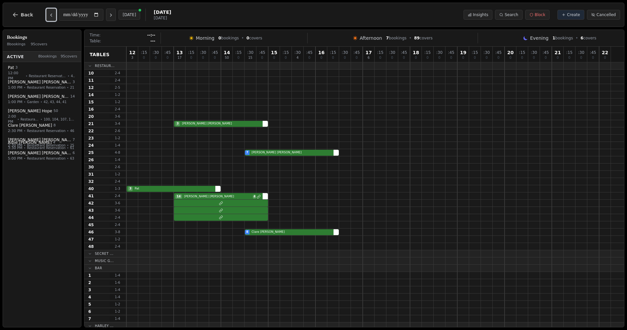 This screenshot has width=627, height=330. Describe the element at coordinates (117, 123) in the screenshot. I see `span: 3 - 4` at that location.